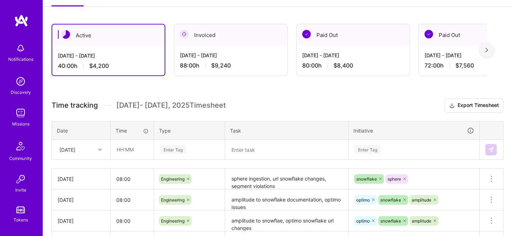 The image size is (512, 236). Describe the element at coordinates (81, 130) in the screenshot. I see `th: Date` at that location.